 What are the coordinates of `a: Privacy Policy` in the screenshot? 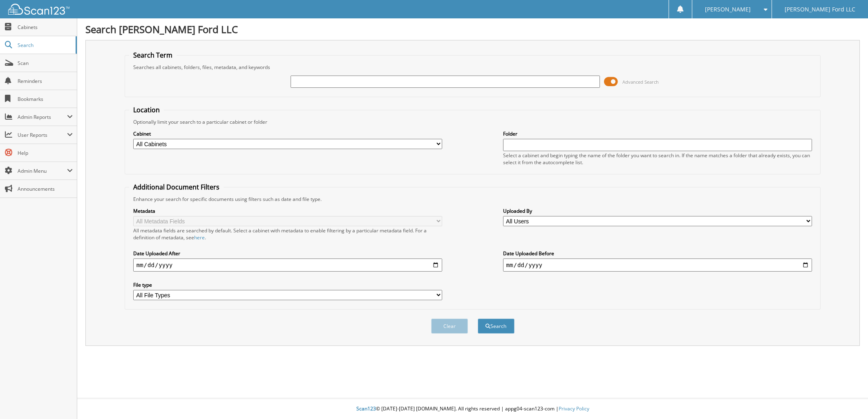 It's located at (574, 409).